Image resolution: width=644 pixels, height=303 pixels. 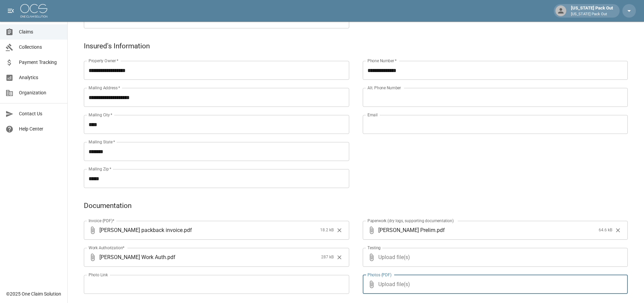 What do you see at coordinates (327, 230) in the screenshot?
I see `span: 18.2 kB` at bounding box center [327, 230].